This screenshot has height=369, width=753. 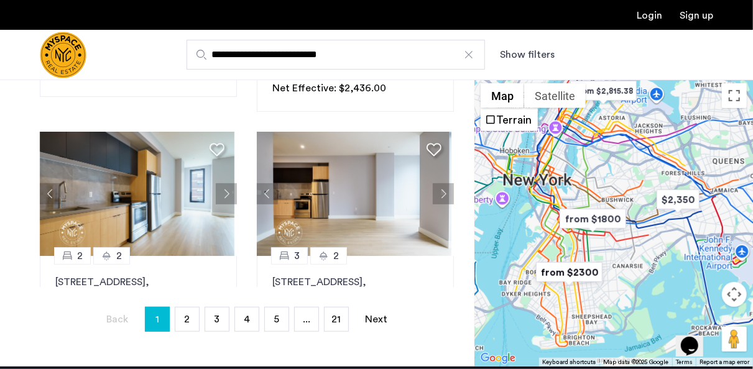 I want to click on nav: Pagination, so click(x=247, y=320).